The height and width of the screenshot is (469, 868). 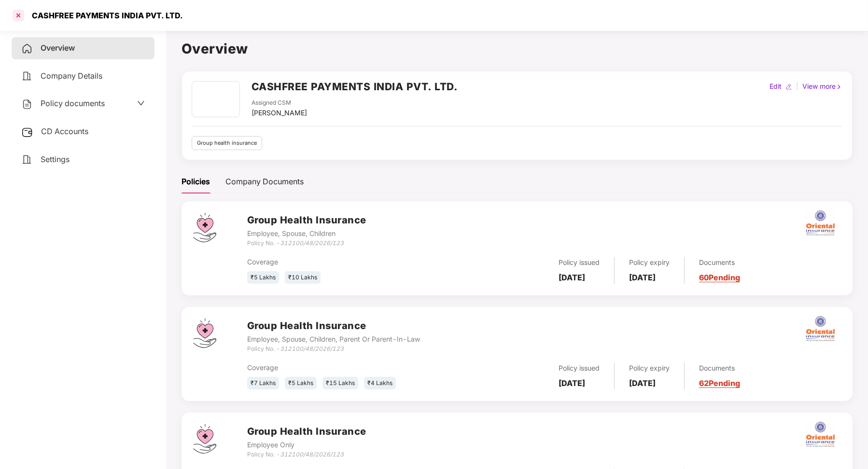 I want to click on img: editIcon, so click(x=789, y=87).